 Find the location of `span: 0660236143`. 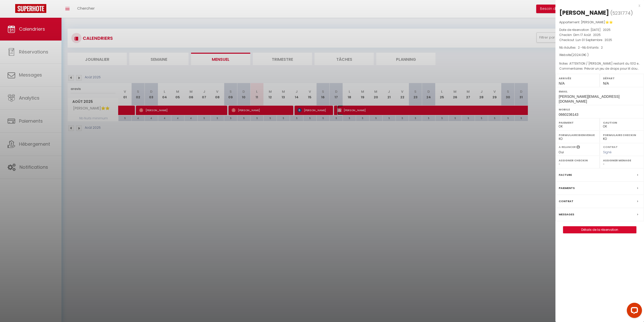

span: 0660236143 is located at coordinates (569, 114).